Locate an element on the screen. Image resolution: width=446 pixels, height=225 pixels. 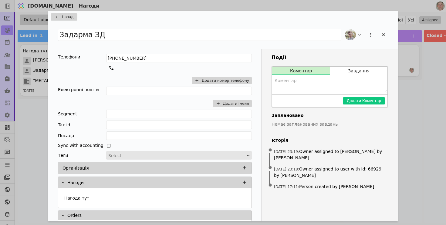
div: Електронні пошти is located at coordinates (78, 90).